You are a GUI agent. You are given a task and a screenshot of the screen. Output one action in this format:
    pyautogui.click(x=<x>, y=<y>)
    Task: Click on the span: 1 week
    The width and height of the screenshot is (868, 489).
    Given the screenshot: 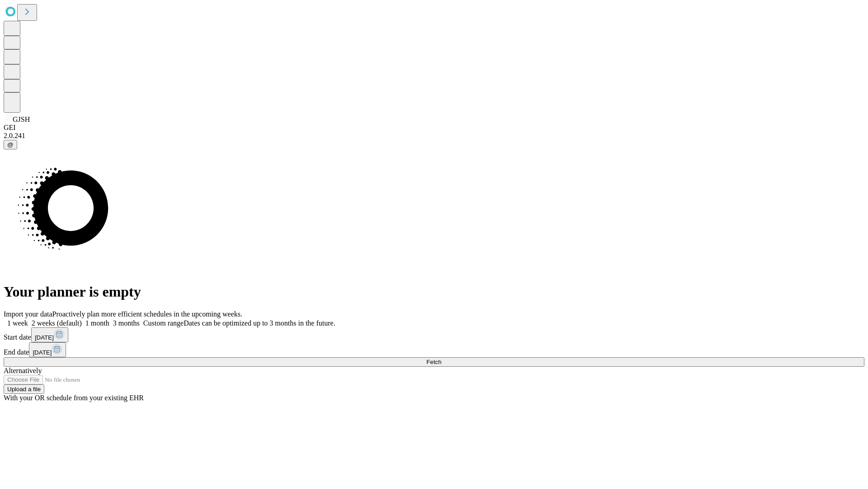 What is the action you would take?
    pyautogui.click(x=18, y=323)
    